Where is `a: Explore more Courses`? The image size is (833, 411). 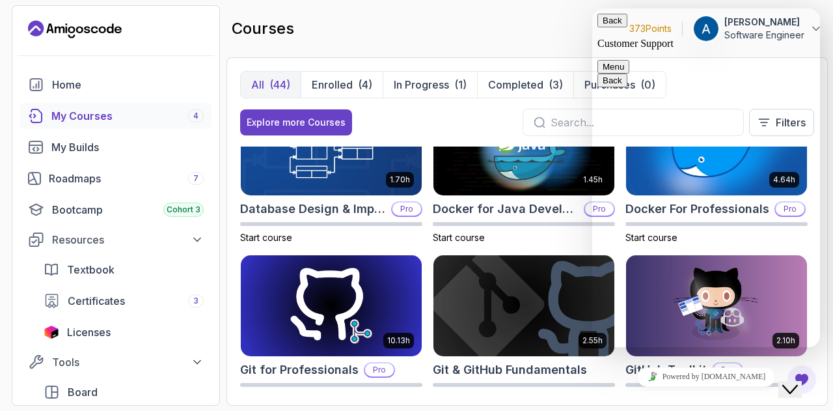 a: Explore more Courses is located at coordinates (296, 122).